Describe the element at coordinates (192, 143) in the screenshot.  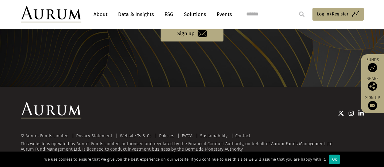
I see `div: This website is operated by Aurum Funds Limited, authorised and regulated by the Financial Conduc...` at that location.